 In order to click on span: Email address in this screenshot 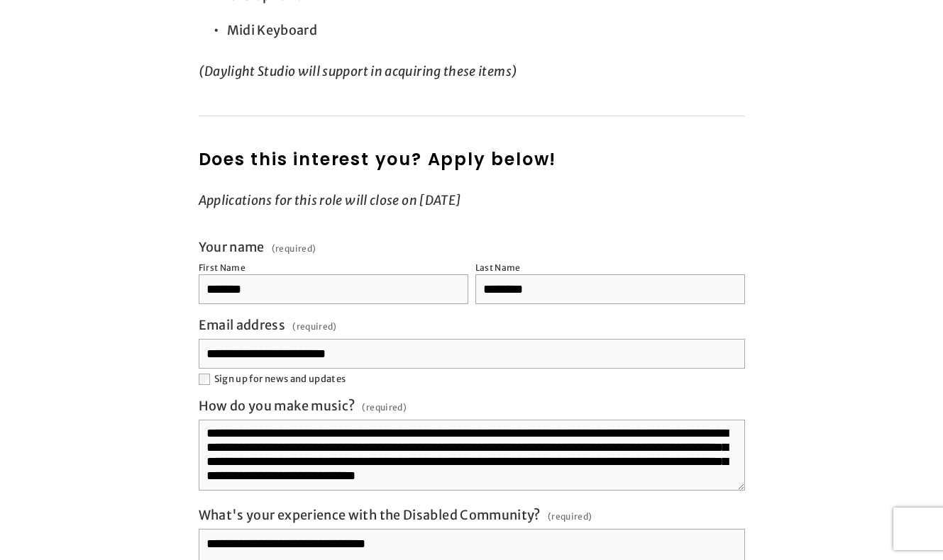, I will do `click(242, 325)`.